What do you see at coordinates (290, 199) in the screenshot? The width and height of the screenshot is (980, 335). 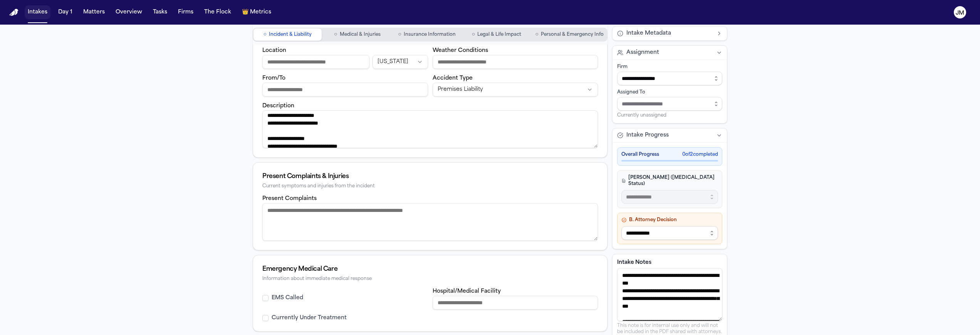 I see `label: Present Complaints` at bounding box center [290, 199].